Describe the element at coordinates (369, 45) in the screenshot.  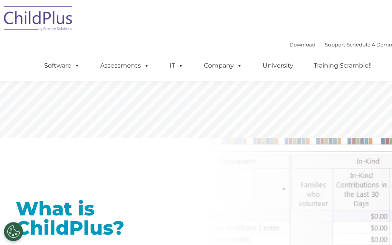
I see `a: Schedule A Demo` at that location.